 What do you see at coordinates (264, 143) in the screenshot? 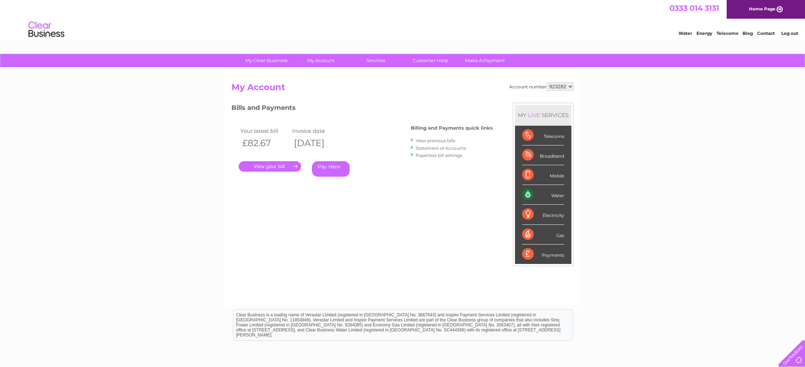
I see `th: £82.67` at bounding box center [264, 143].